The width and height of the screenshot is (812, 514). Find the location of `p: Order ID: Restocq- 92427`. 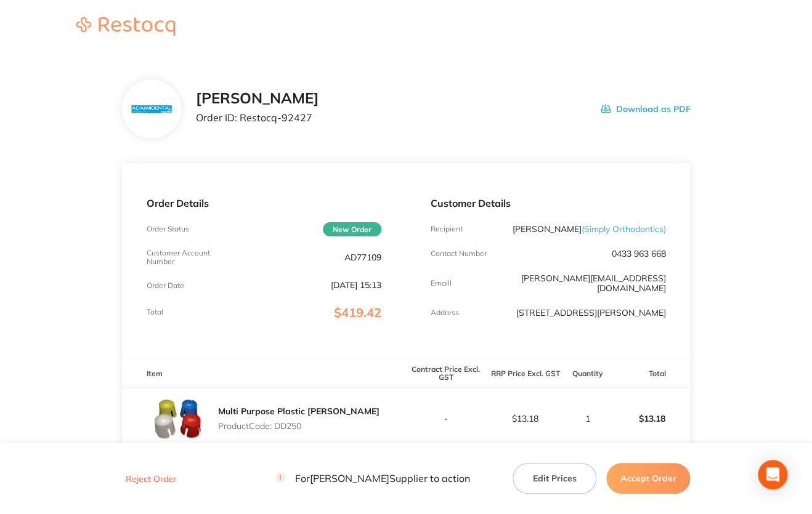

p: Order ID: Restocq- 92427 is located at coordinates (257, 117).